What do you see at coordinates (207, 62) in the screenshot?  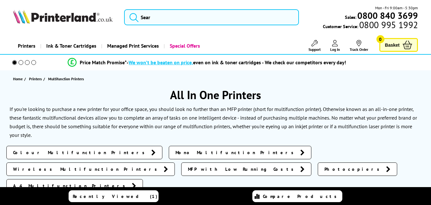 I see `li: modal_Promise` at bounding box center [207, 62].